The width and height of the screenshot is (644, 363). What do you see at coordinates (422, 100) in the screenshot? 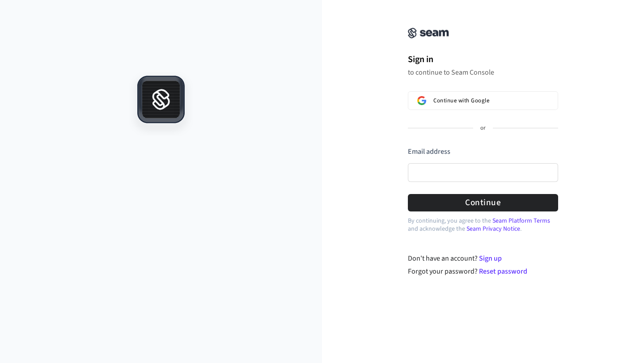
I see `img: Sign in with Google` at bounding box center [422, 100].